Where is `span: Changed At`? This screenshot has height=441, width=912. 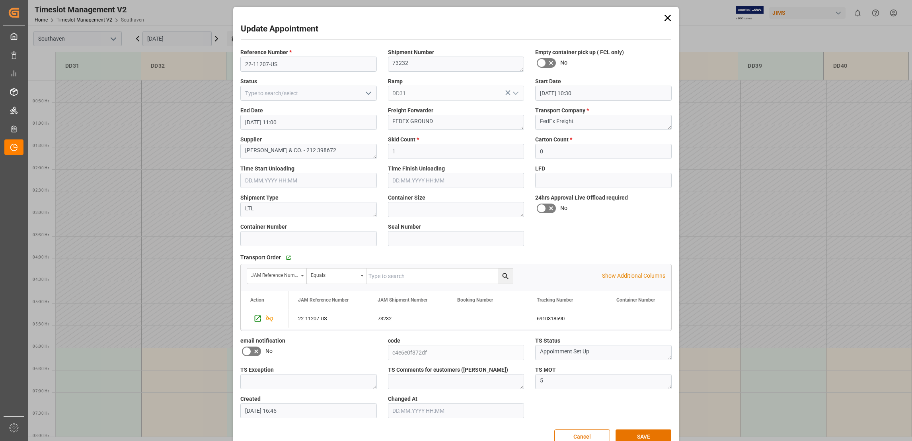
span: Changed At is located at coordinates (403, 399).